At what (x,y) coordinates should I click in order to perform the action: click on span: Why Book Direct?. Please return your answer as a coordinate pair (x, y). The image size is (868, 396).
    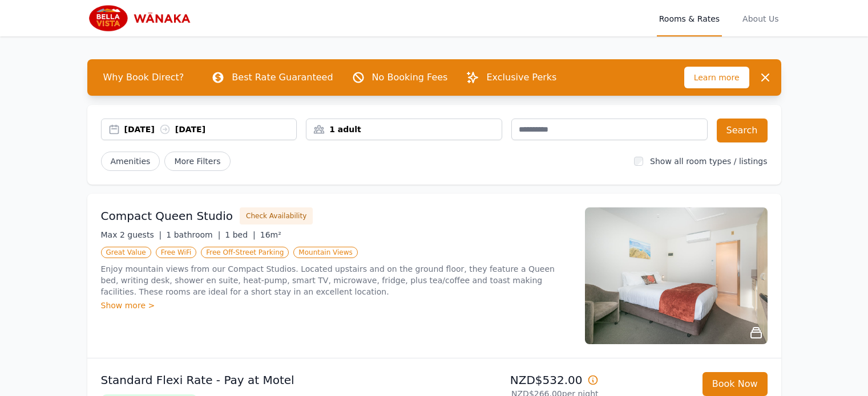
    Looking at the image, I should click on (144, 78).